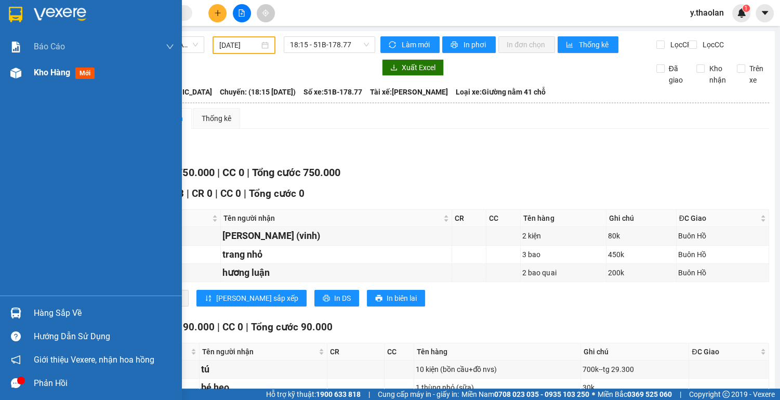 This screenshot has height=400, width=780. What do you see at coordinates (765, 13) in the screenshot?
I see `span: caret-down` at bounding box center [765, 13].